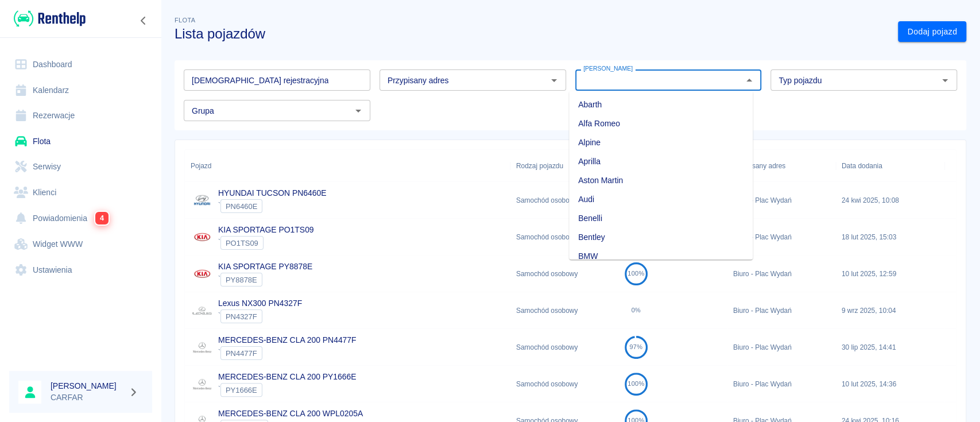  I want to click on div: 18 lut 2025, 15:03, so click(890, 237).